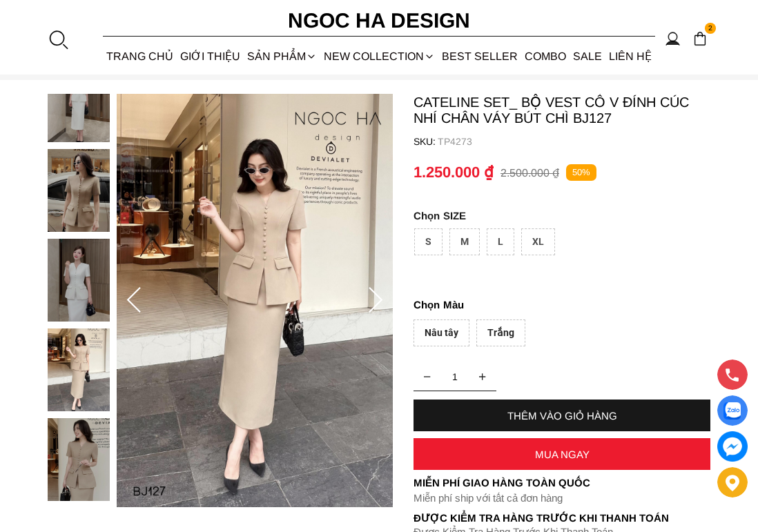 The image size is (758, 532). What do you see at coordinates (379, 21) in the screenshot?
I see `h6: Ngoc Ha Design` at bounding box center [379, 21].